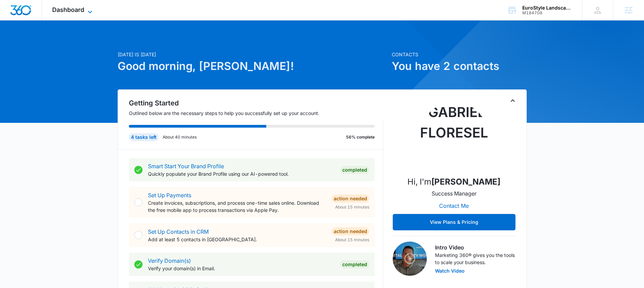 Image resolution: width=644 pixels, height=288 pixels. What do you see at coordinates (14, 14) in the screenshot?
I see `img: logo_orange.svg` at bounding box center [14, 14].